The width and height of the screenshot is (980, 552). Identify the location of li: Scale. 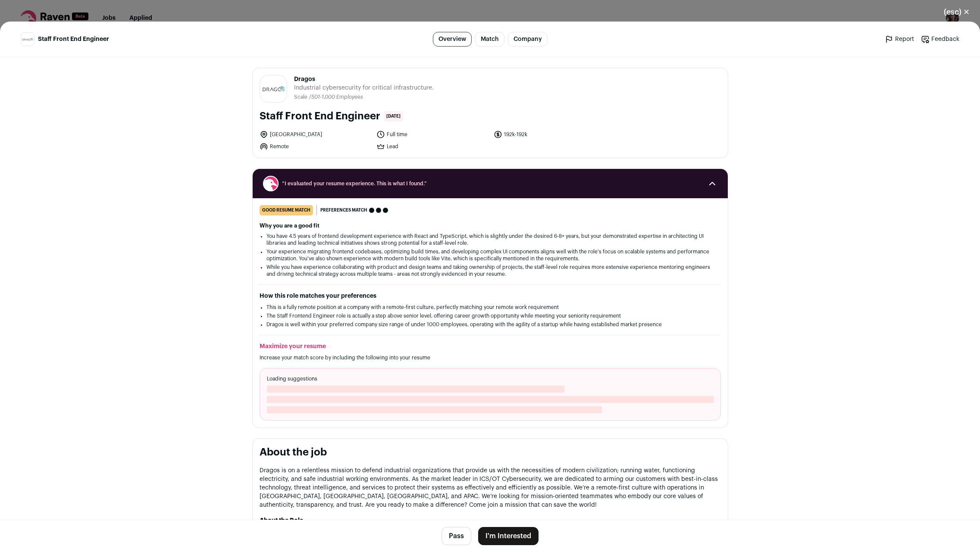
(301, 97).